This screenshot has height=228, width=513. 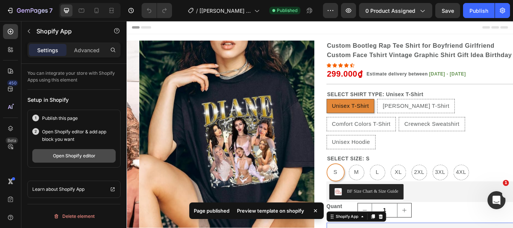 What do you see at coordinates (74, 216) in the screenshot?
I see `div: Delete element` at bounding box center [74, 216].